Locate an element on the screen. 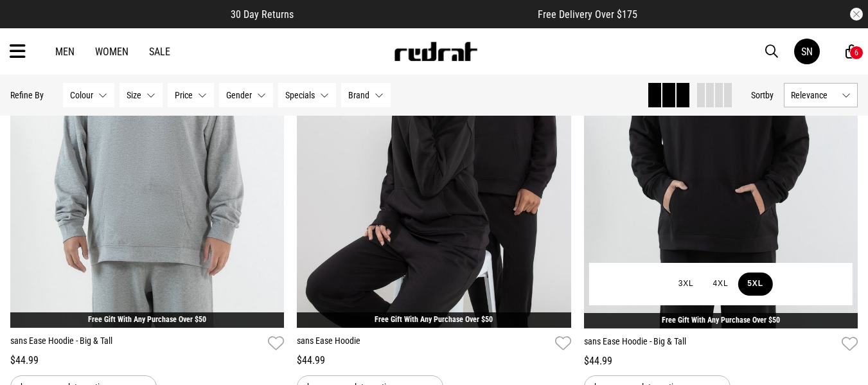  div: 6 is located at coordinates (856, 52).